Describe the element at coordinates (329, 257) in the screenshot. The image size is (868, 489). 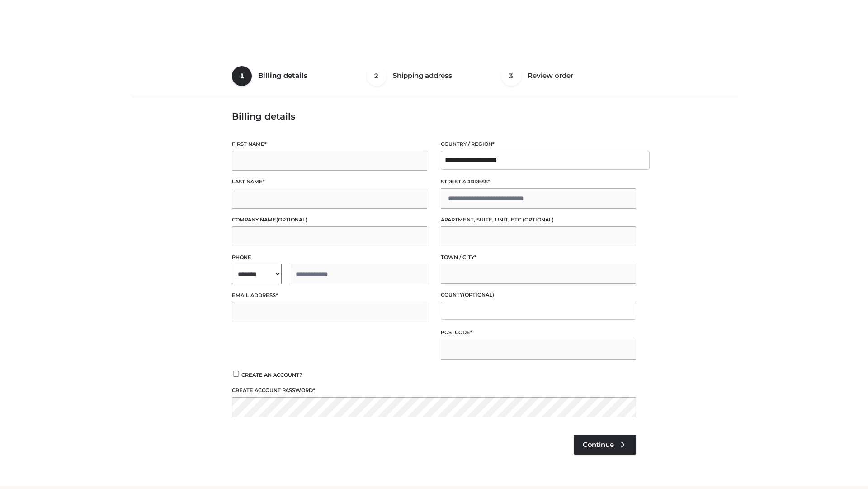
I see `label: Phone` at that location.